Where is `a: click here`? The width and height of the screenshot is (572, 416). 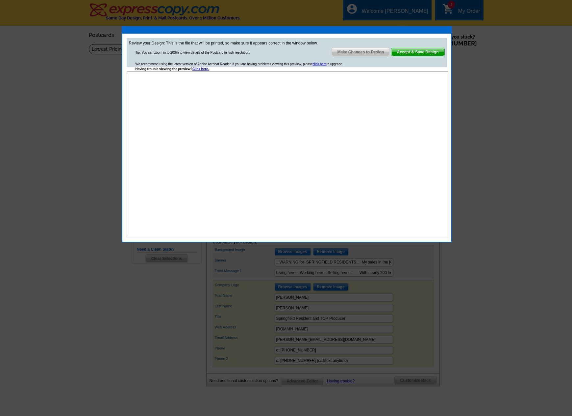
a: click here is located at coordinates (320, 64).